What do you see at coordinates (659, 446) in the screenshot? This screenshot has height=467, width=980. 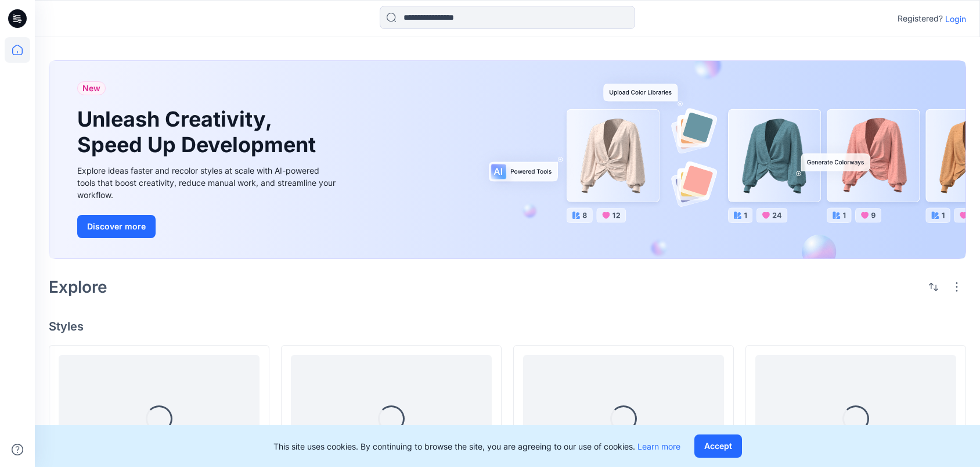 I see `a: Learn more` at bounding box center [659, 446].